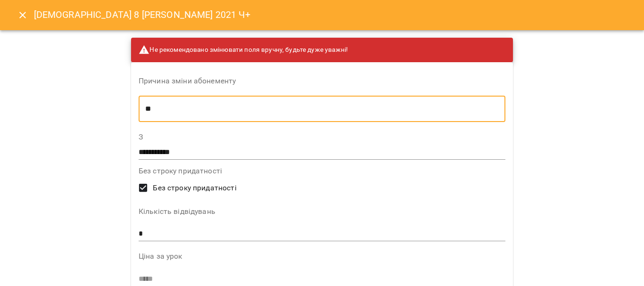 This screenshot has width=644, height=286. I want to click on label: Без строку придатності, so click(322, 171).